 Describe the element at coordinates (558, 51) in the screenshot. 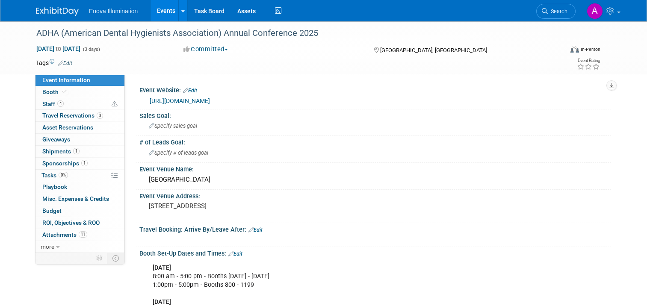

I see `div: Event Format` at that location.